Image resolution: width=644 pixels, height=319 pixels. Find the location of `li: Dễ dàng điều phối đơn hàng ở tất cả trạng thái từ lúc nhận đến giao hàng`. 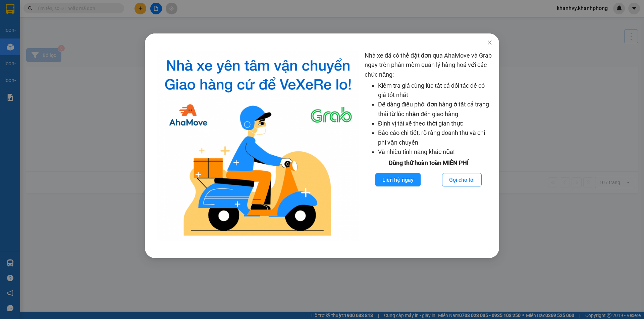

li: Dễ dàng điều phối đơn hàng ở tất cả trạng thái từ lúc nhận đến giao hàng is located at coordinates (435, 109).